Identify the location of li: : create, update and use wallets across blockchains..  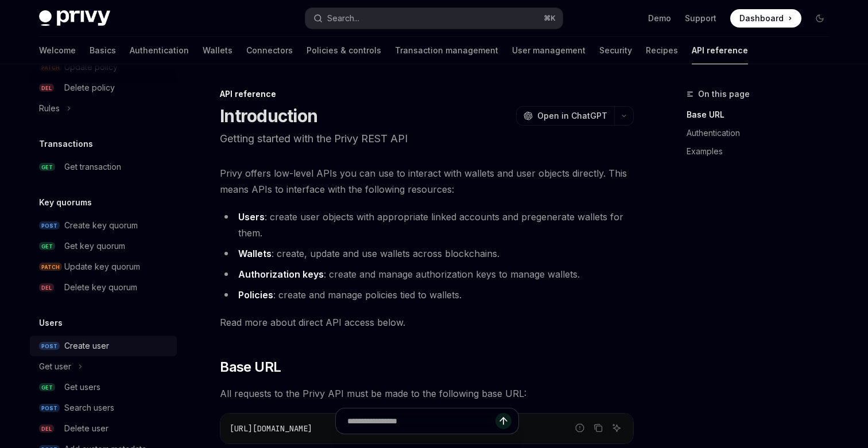
(427, 254).